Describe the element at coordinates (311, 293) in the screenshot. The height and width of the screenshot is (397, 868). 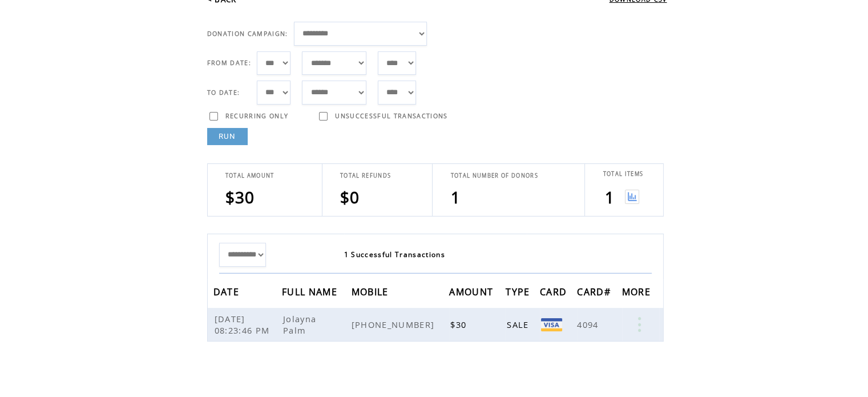
I see `span: FULL NAME` at that location.